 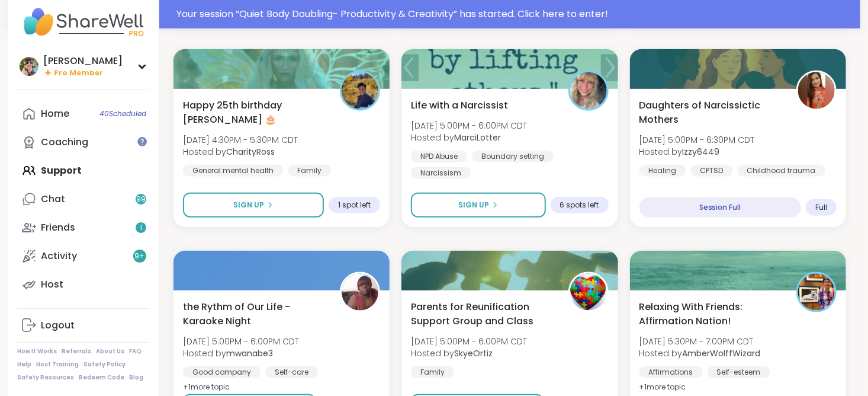 I want to click on img: MarciLotter, so click(x=589, y=91).